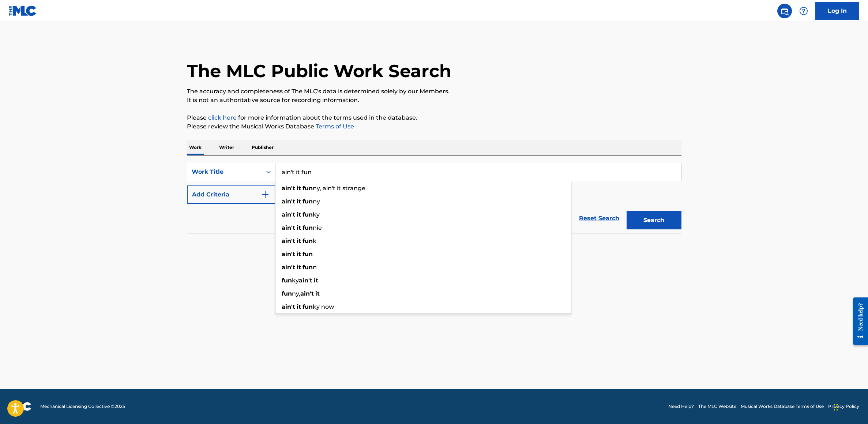 This screenshot has width=868, height=424. Describe the element at coordinates (844, 407) in the screenshot. I see `a: Privacy Policy` at that location.